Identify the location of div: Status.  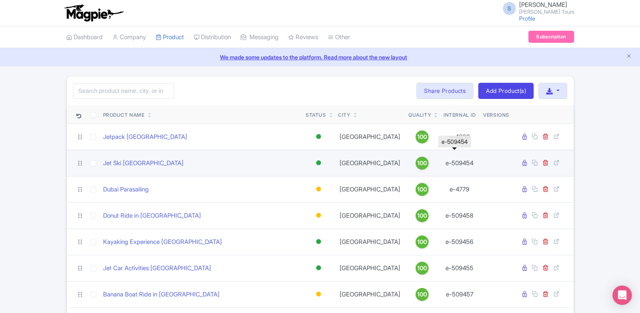
(316, 115).